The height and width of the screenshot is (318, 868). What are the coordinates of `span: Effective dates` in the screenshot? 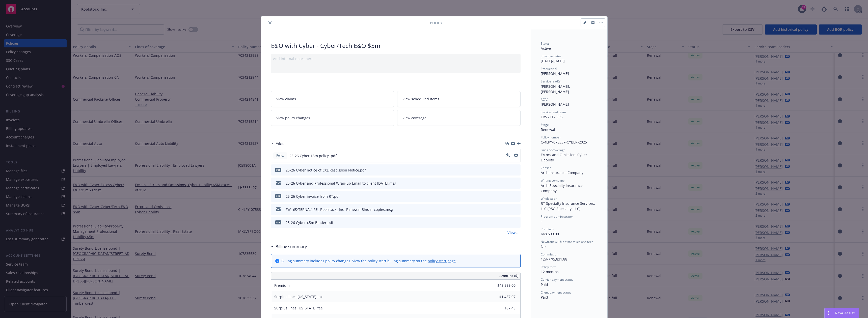 It's located at (551, 56).